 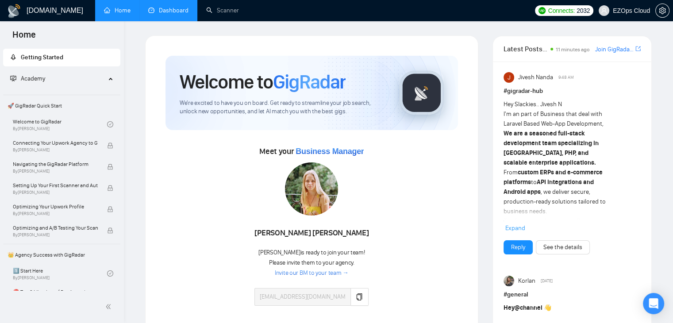 I want to click on span: Expand, so click(x=515, y=228).